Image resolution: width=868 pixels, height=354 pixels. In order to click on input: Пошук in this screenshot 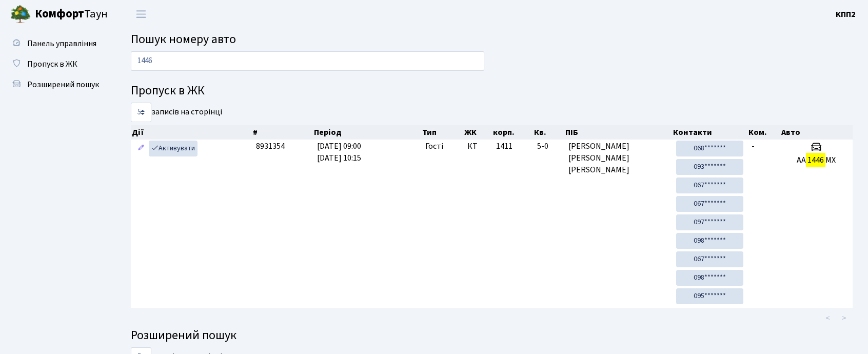, I will do `click(307, 61)`.